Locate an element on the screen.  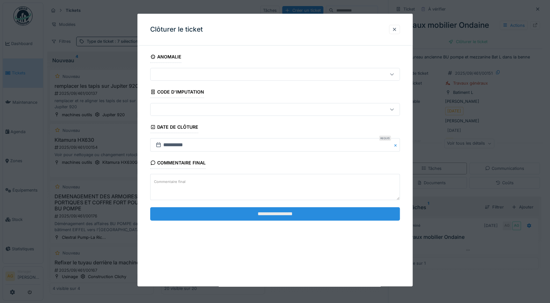
h3: Clôturer le ticket is located at coordinates (176, 29).